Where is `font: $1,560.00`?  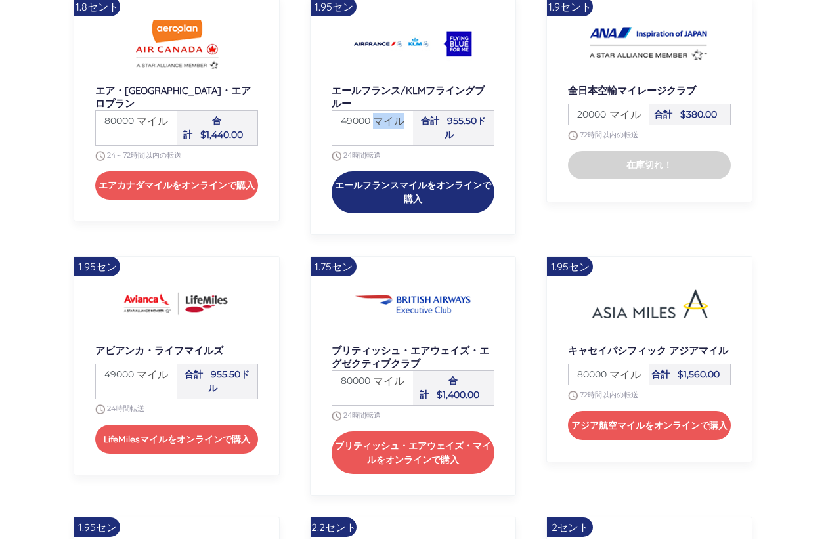
font: $1,560.00 is located at coordinates (699, 374).